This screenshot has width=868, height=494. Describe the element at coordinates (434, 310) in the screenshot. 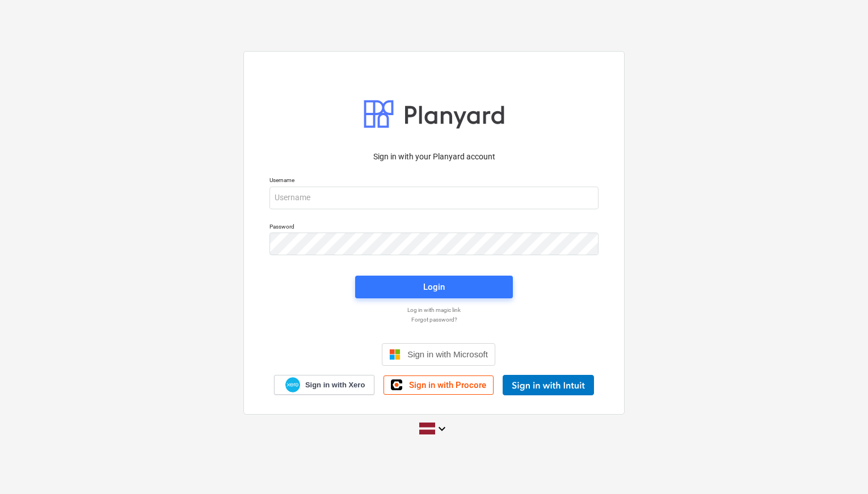

I see `a: Log in with magic link` at that location.